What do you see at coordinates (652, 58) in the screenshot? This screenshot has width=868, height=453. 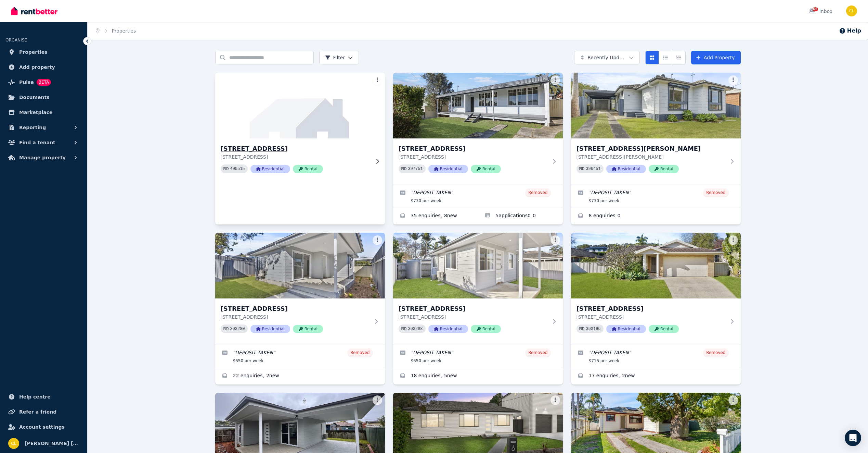 I see `button: Card view` at bounding box center [652, 58].